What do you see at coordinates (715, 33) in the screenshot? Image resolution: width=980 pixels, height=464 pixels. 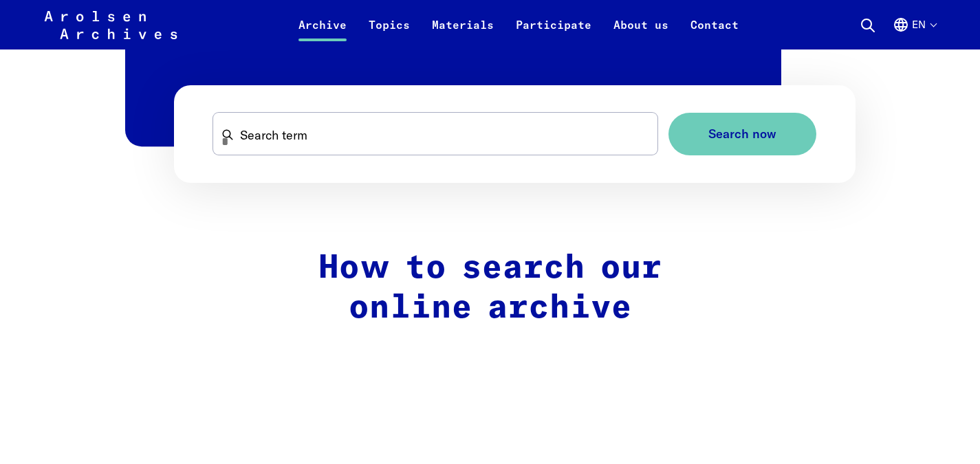 I see `a: Contact` at bounding box center [715, 33].